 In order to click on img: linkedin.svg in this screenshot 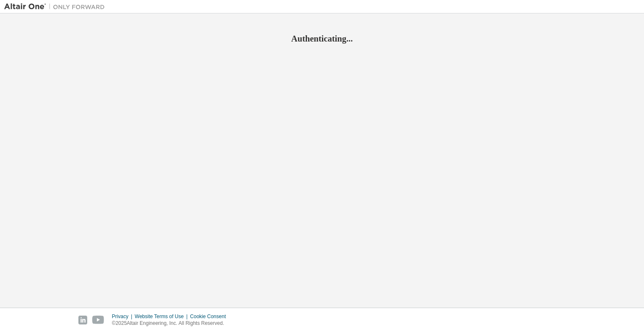, I will do `click(83, 320)`.